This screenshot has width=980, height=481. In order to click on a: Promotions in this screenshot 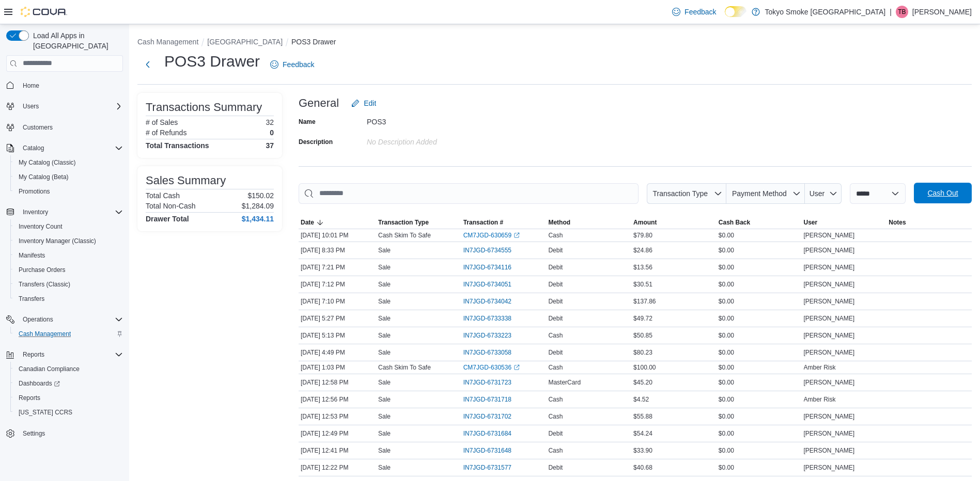, I will do `click(34, 192)`.